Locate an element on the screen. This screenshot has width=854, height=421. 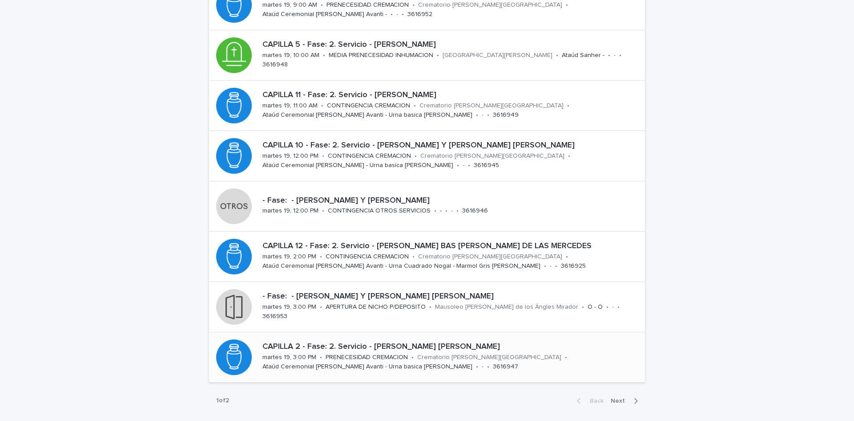
p: 3616952 is located at coordinates (420, 14).